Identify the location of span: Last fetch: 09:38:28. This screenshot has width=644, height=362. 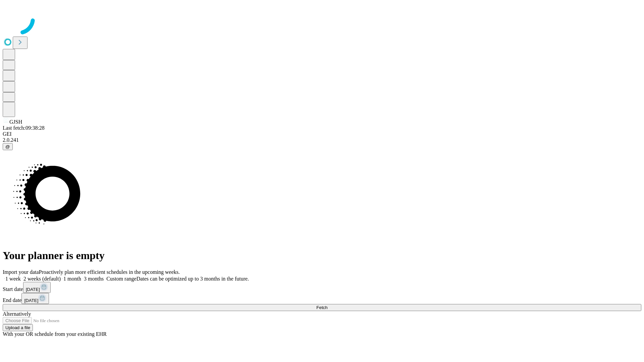
(24, 128).